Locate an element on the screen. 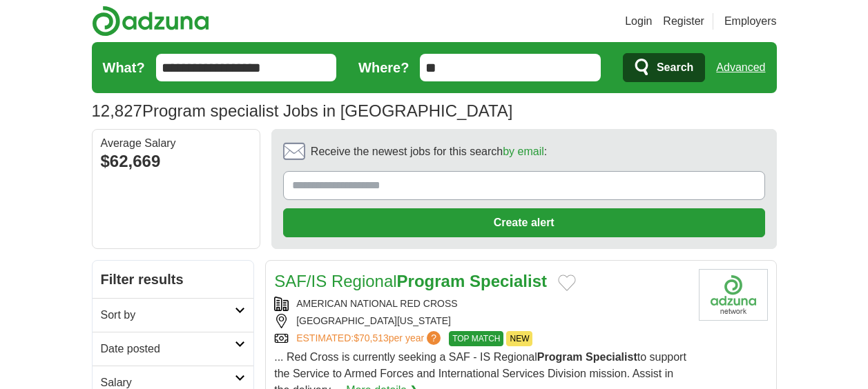 The image size is (868, 389). img: Adzuna logo is located at coordinates (151, 21).